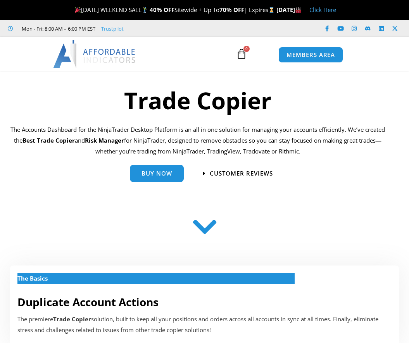  What do you see at coordinates (48, 140) in the screenshot?
I see `b: Best Trade Copier` at bounding box center [48, 140].